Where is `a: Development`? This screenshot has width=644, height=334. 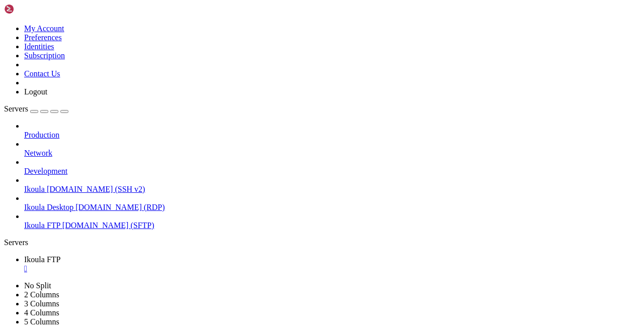
a: Development is located at coordinates (332, 171).